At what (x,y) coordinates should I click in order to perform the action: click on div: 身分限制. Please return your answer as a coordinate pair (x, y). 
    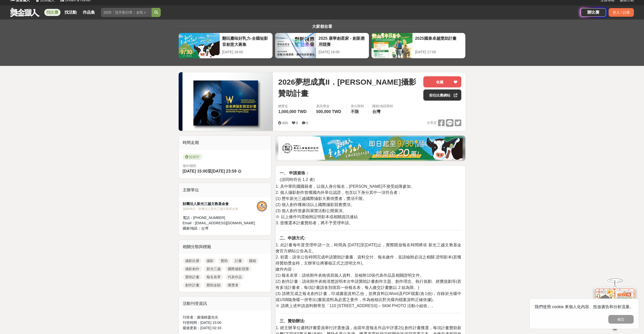
    Looking at the image, I should click on (357, 106).